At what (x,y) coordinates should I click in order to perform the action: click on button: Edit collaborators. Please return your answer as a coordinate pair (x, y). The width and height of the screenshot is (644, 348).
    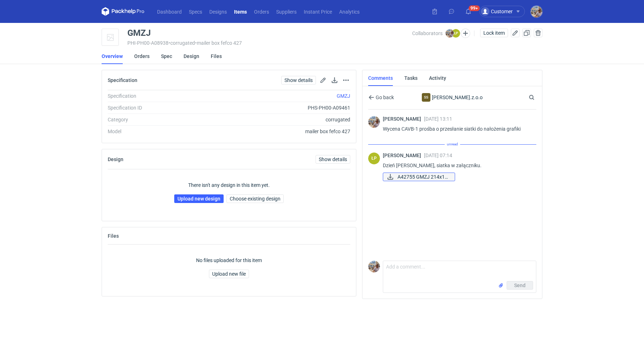
    Looking at the image, I should click on (466, 33).